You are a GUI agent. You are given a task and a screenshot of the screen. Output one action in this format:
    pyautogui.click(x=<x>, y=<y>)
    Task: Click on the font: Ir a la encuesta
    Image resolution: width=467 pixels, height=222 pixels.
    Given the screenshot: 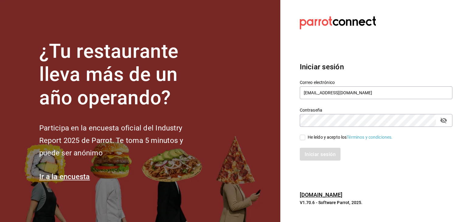 What is the action you would take?
    pyautogui.click(x=64, y=176)
    